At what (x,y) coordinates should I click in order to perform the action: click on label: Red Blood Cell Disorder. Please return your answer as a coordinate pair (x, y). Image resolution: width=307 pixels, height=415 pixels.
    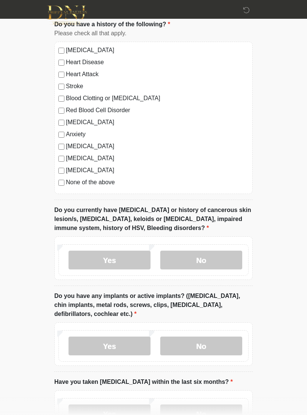
    Looking at the image, I should click on (157, 110).